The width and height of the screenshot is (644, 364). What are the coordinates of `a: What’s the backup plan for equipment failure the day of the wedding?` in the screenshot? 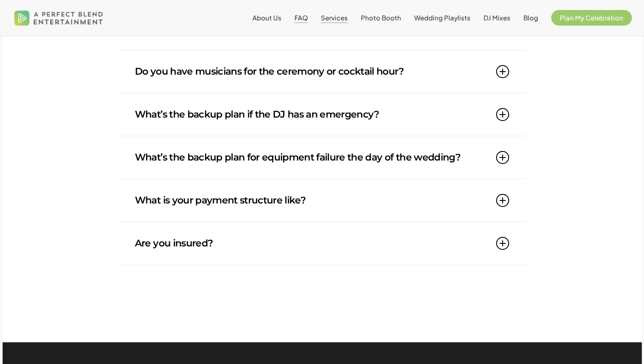 It's located at (322, 158).